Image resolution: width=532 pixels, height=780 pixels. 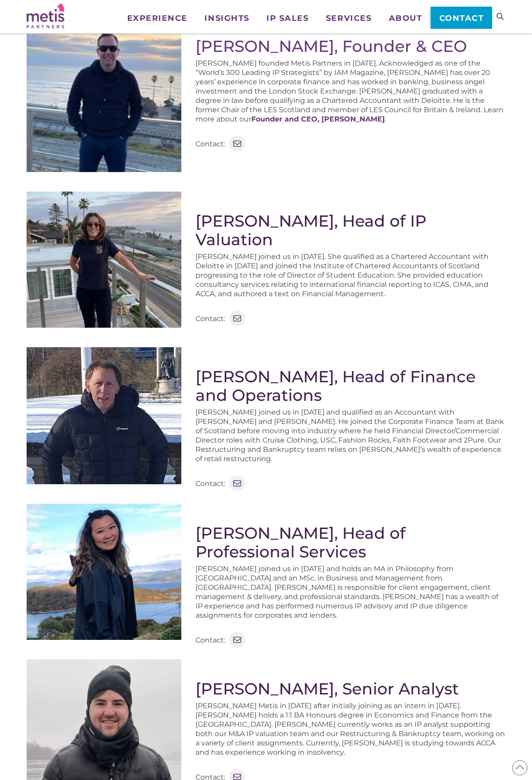 I want to click on img: Iain Baird - Metis Partners Author, so click(x=104, y=415).